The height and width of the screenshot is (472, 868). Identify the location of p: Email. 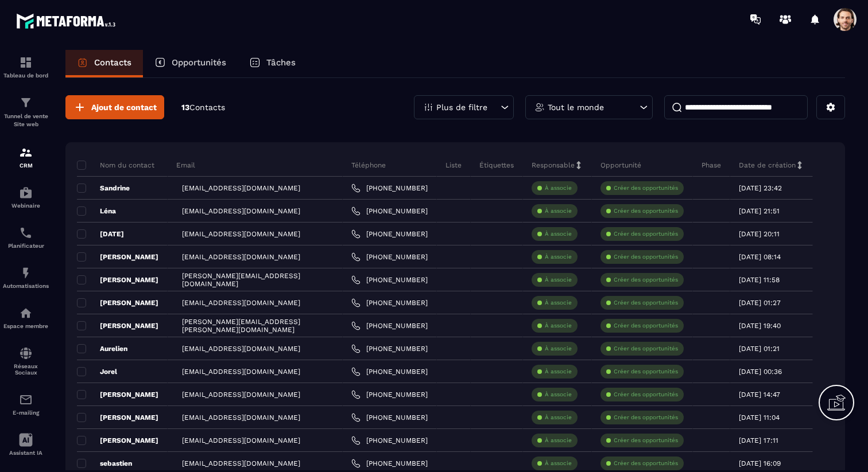
(185, 165).